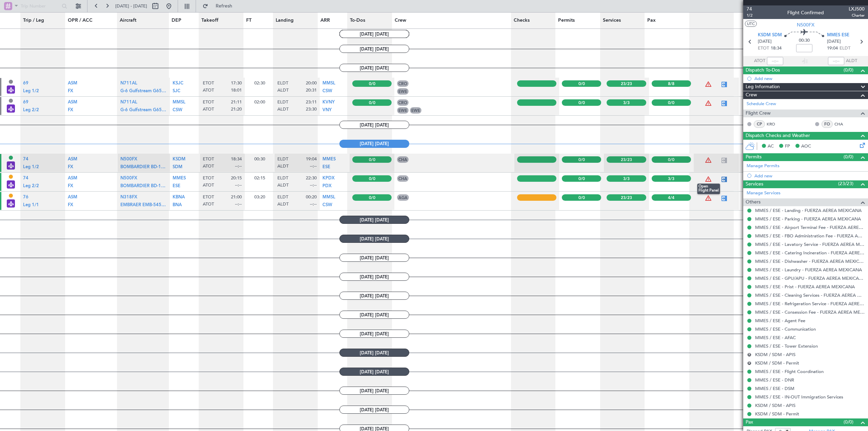 The height and width of the screenshot is (431, 868). What do you see at coordinates (759, 124) in the screenshot?
I see `div: CP` at bounding box center [759, 124].